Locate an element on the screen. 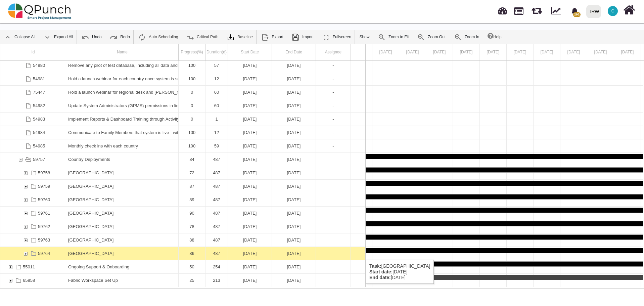  div: 59763 is located at coordinates (33, 240).